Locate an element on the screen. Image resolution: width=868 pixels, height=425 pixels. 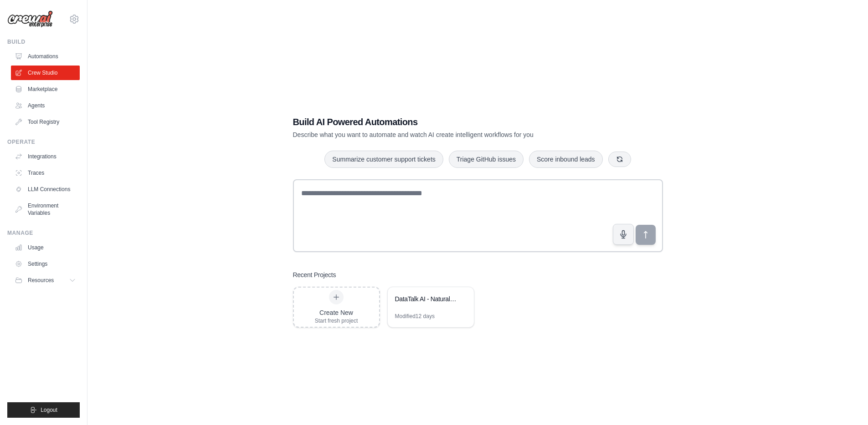
a: Tool Registry is located at coordinates (45, 122).